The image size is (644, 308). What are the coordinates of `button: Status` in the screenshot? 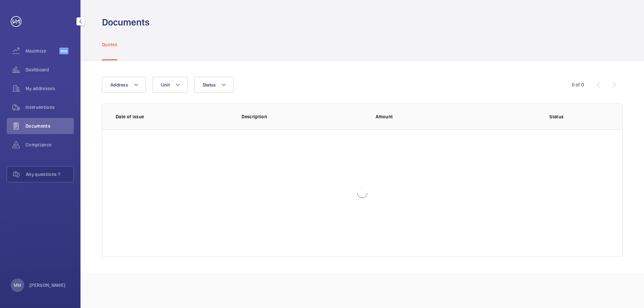 It's located at (214, 85).